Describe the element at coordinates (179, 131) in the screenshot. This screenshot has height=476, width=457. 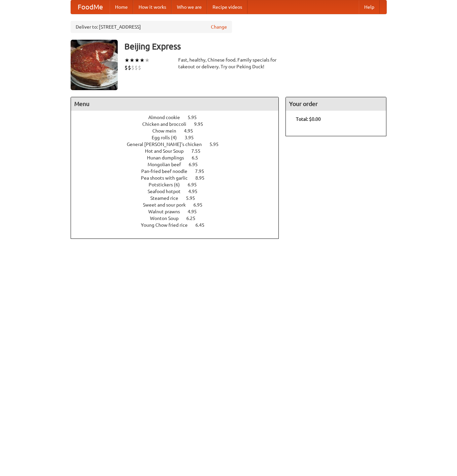
I see `a: Chow mein 4.95` at that location.